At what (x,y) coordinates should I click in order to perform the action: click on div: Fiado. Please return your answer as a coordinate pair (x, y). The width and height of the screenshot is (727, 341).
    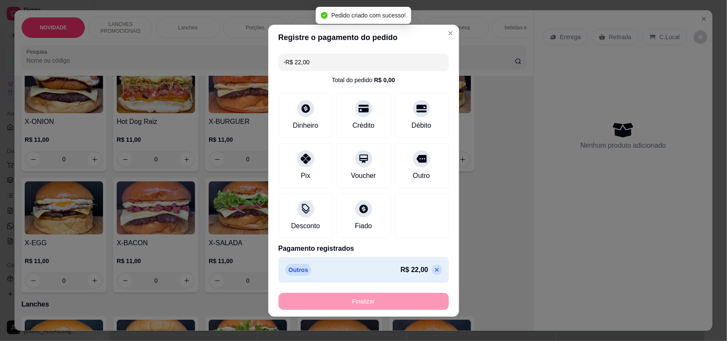
    Looking at the image, I should click on (364, 226).